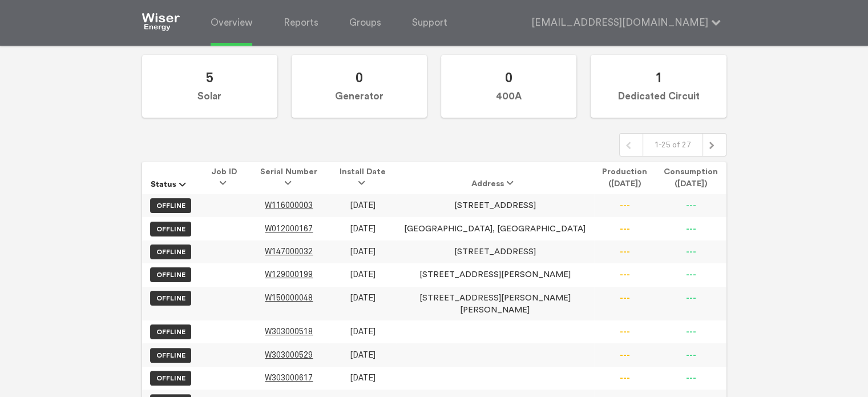 The image size is (868, 397). What do you see at coordinates (209, 77) in the screenshot?
I see `span: 5` at bounding box center [209, 77].